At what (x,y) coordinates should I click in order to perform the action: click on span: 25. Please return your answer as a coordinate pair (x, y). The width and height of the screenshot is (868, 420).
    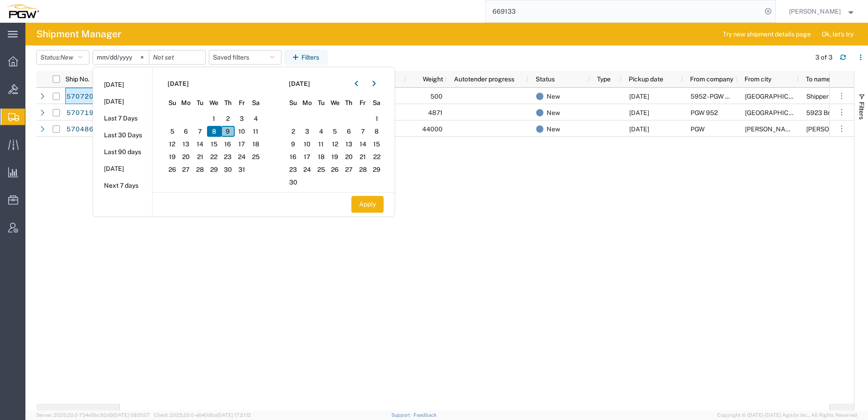
    Looking at the image, I should click on (321, 169).